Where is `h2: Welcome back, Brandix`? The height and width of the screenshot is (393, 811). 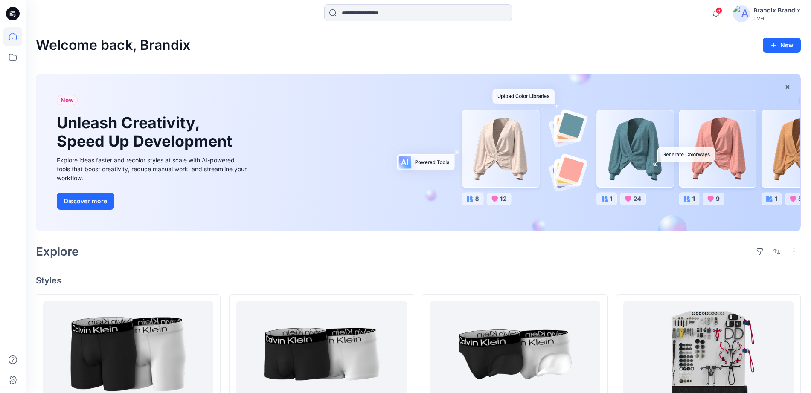
h2: Welcome back, Brandix is located at coordinates (113, 45).